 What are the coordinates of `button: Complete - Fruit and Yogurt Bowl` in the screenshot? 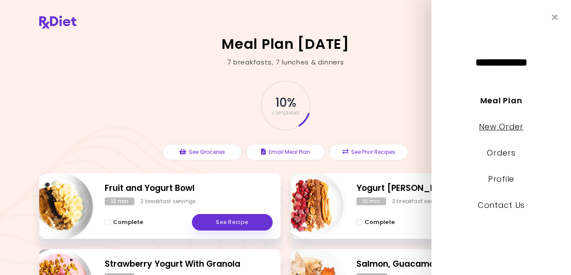 It's located at (124, 222).